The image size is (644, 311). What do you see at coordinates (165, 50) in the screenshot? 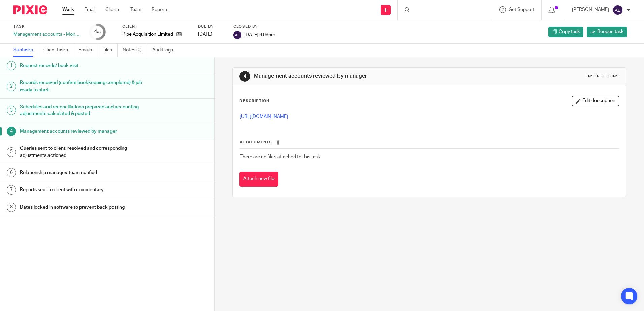
I see `a: Audit logs` at bounding box center [165, 50].